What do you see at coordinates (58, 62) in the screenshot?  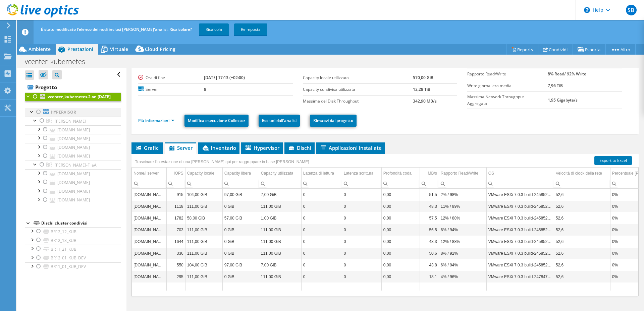 I see `h1: vcenter_kubernetes` at bounding box center [58, 62].